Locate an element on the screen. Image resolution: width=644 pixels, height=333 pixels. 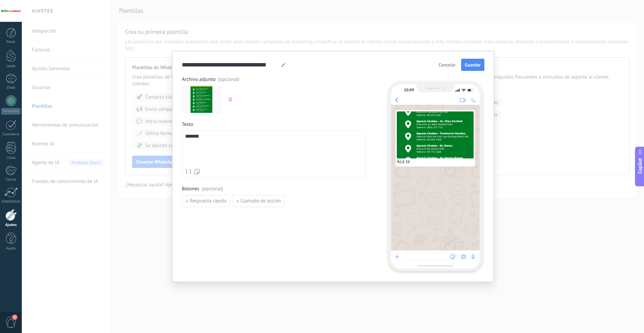
div: Panel is located at coordinates (11, 42).